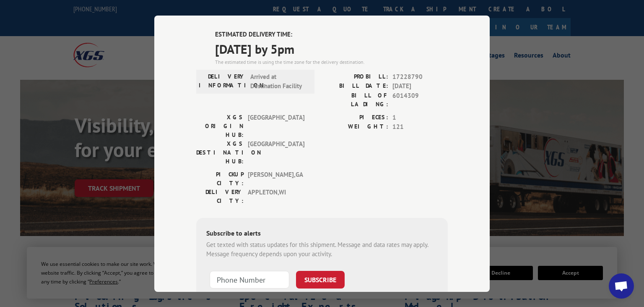 This screenshot has height=307, width=644. What do you see at coordinates (220, 178) in the screenshot?
I see `label: PICKUP CITY:` at bounding box center [220, 178].